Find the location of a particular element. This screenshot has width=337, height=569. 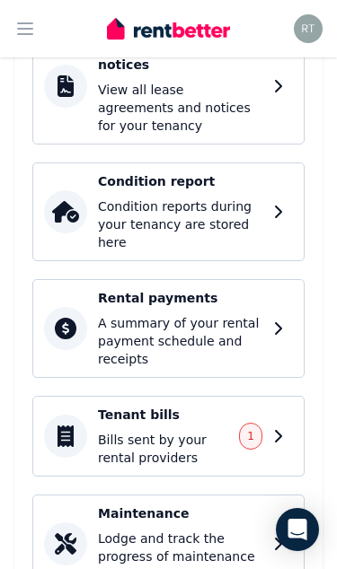

h4: Maintenance is located at coordinates (180, 514).